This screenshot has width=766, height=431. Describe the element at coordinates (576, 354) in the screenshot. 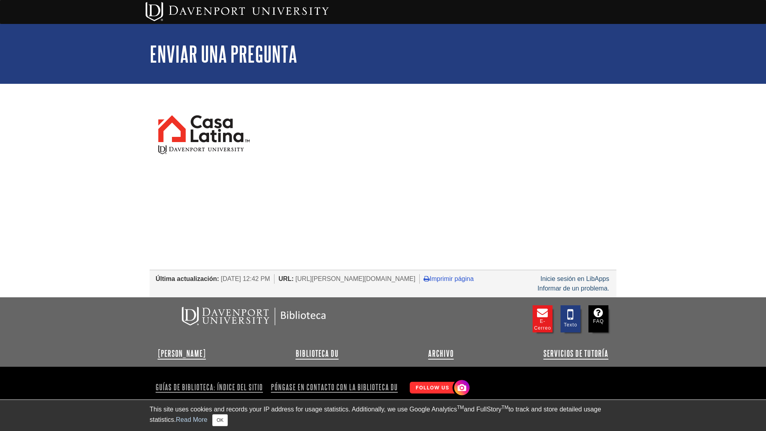

I see `a: Servicios de tutoría` at that location.